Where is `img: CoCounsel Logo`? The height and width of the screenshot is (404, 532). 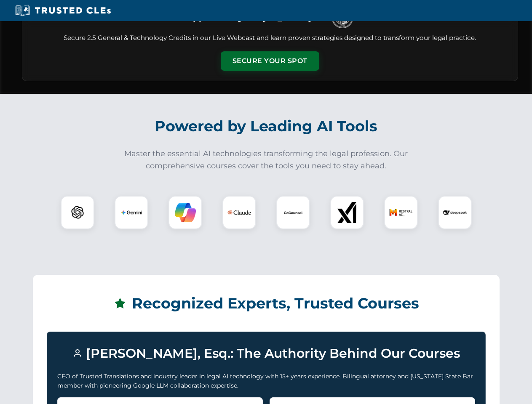
img: CoCounsel Logo is located at coordinates (293, 212).